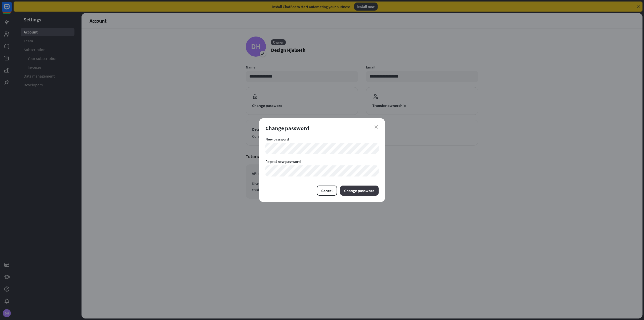 Image resolution: width=644 pixels, height=320 pixels. I want to click on i: close, so click(376, 127).